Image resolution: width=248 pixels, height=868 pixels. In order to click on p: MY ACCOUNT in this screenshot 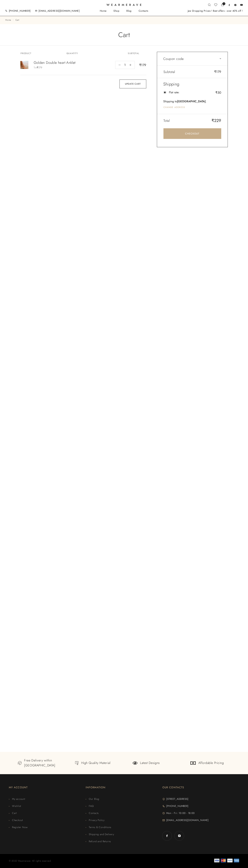, I will do `click(18, 788)`.